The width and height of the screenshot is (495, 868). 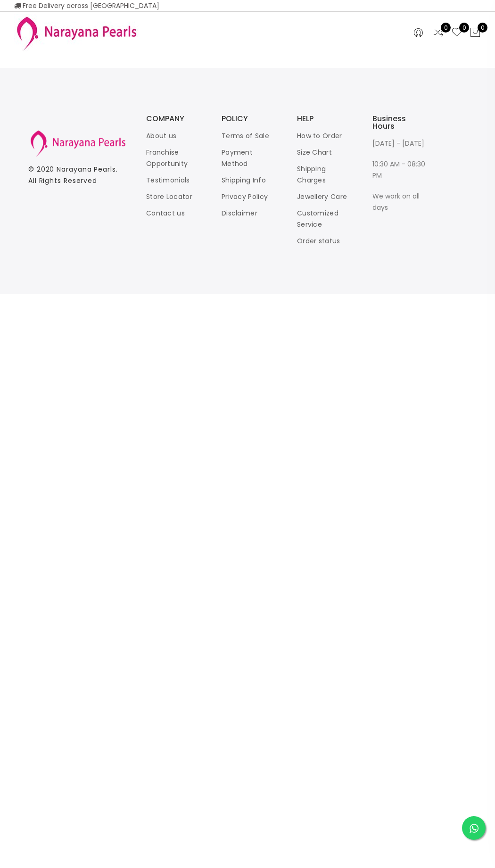 I want to click on a: Payment Method, so click(x=237, y=158).